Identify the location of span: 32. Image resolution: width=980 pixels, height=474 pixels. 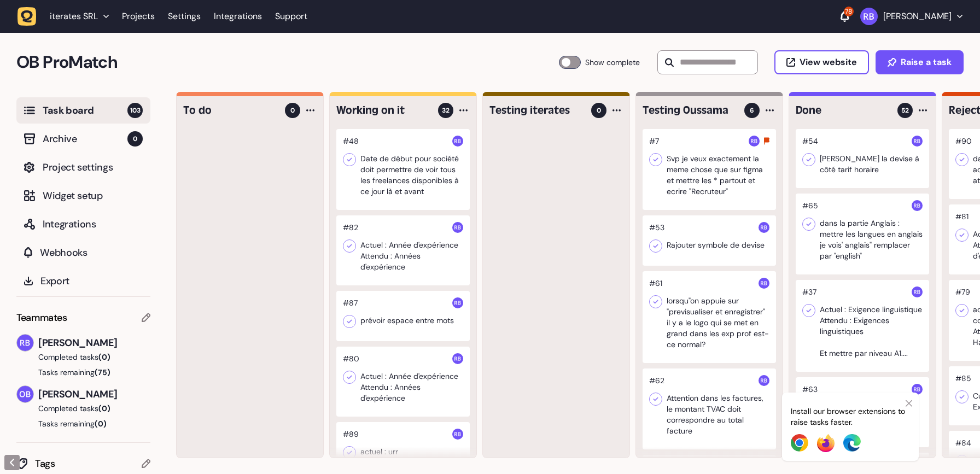
(445, 110).